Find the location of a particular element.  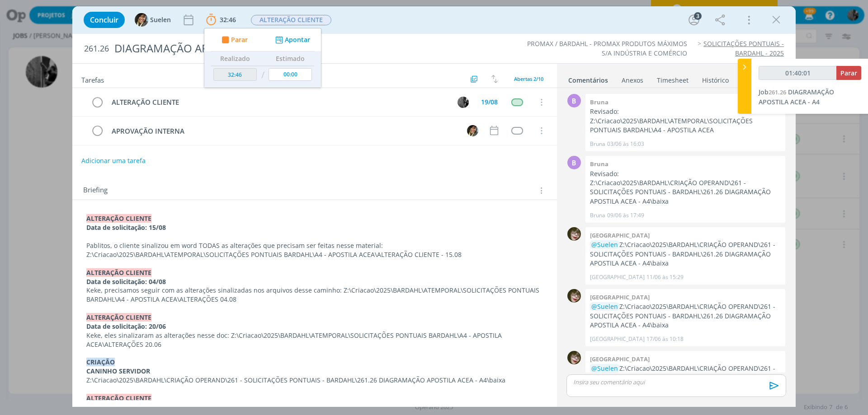

div: 3 is located at coordinates (698, 16).